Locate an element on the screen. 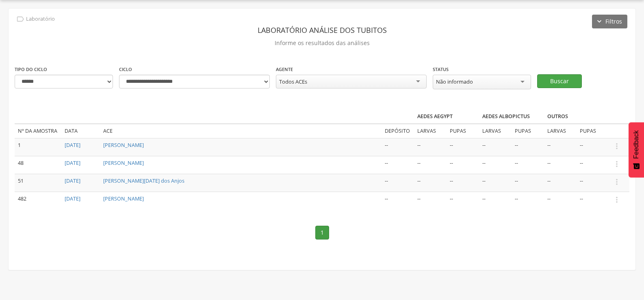  div: Não informado is located at coordinates (454, 82).